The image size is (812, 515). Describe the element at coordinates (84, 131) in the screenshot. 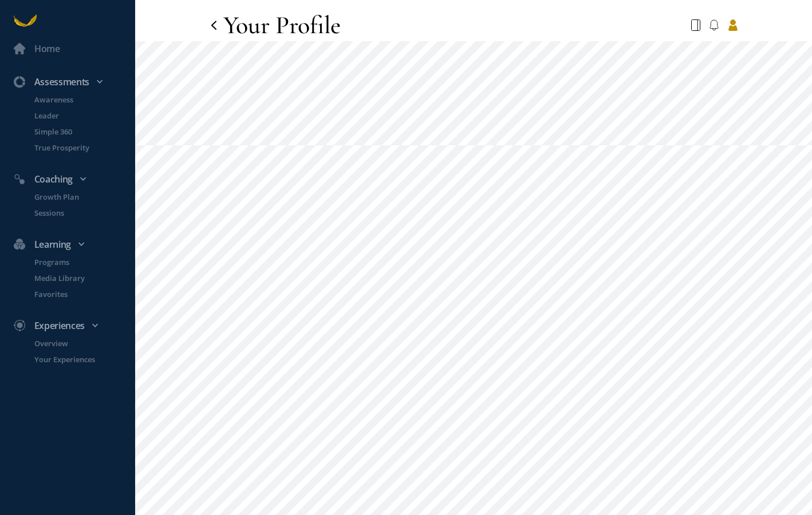

I see `p: Simple 360` at that location.